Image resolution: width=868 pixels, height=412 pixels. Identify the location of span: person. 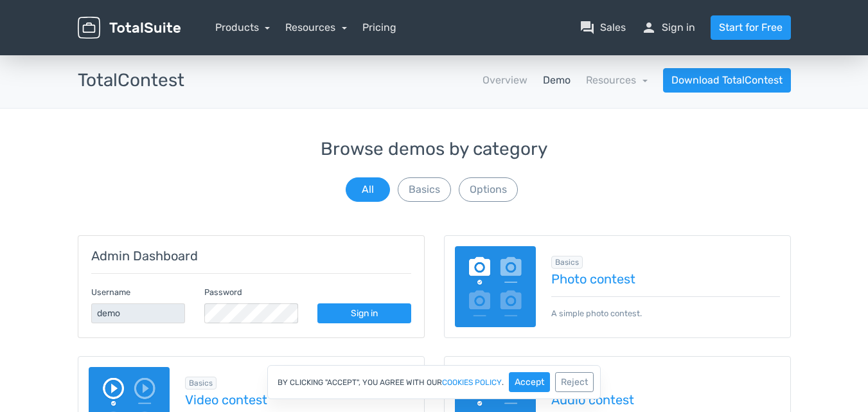
(649, 27).